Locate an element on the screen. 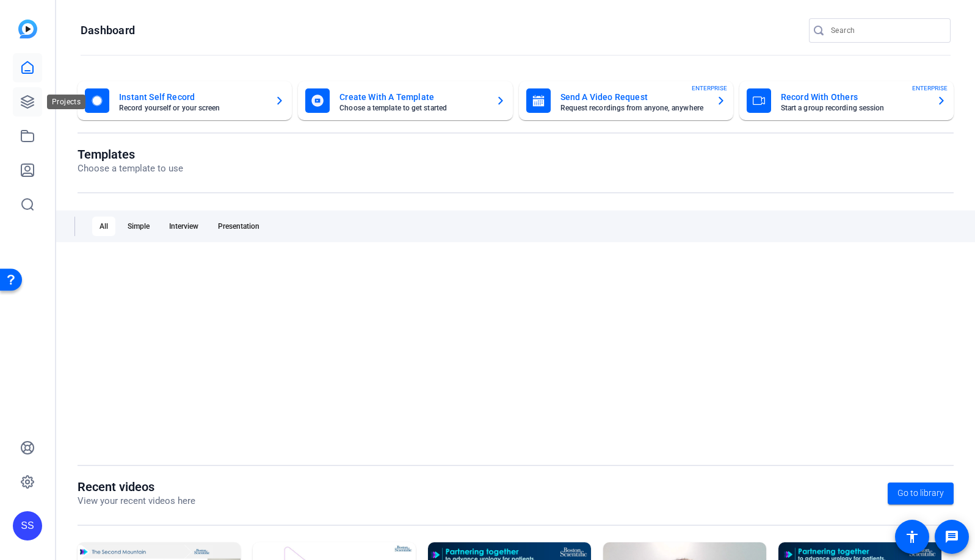 The height and width of the screenshot is (560, 975). mat-card-subtitle: Start a group recording session is located at coordinates (854, 108).